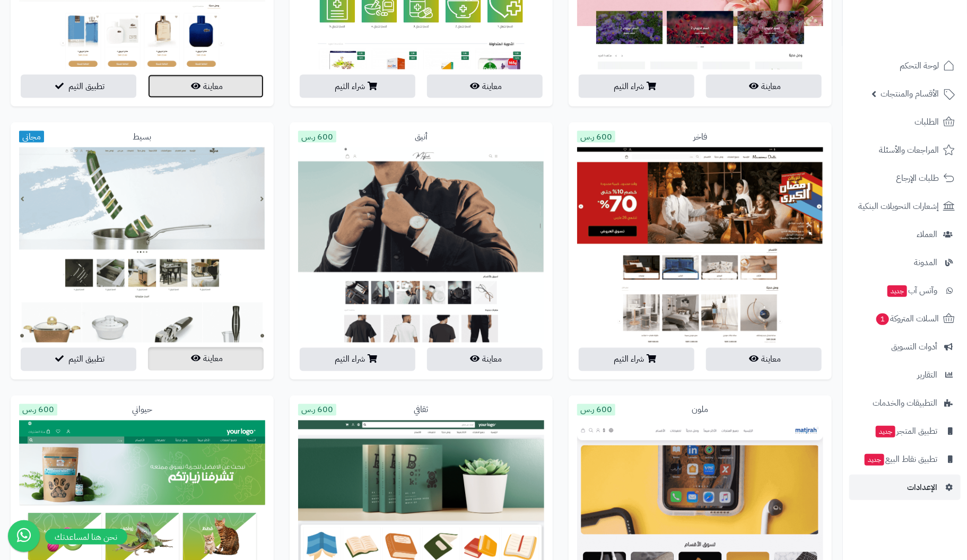 The width and height of the screenshot is (967, 560). I want to click on a: لوحة التحكم, so click(905, 66).